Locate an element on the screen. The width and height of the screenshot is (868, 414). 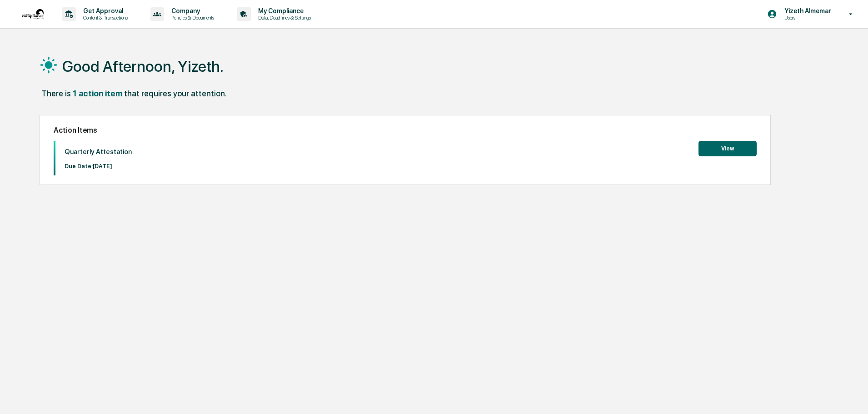
p: Company is located at coordinates (191, 11).